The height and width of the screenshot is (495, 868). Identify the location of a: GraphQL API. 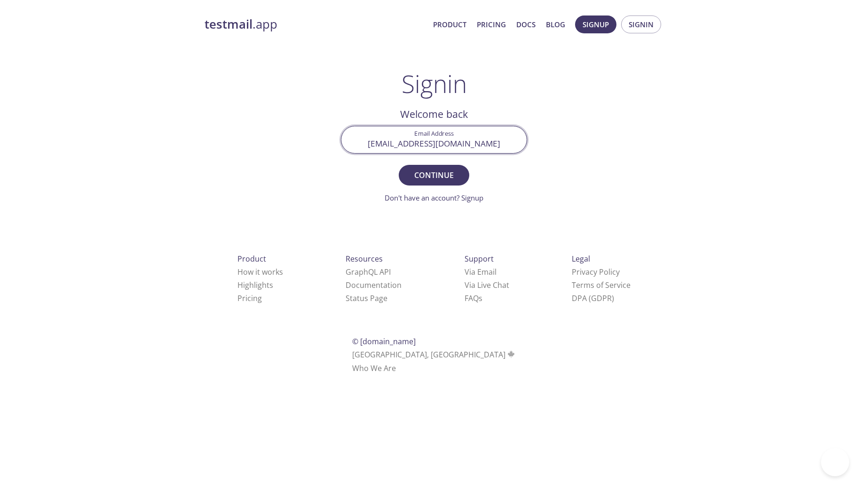
(368, 272).